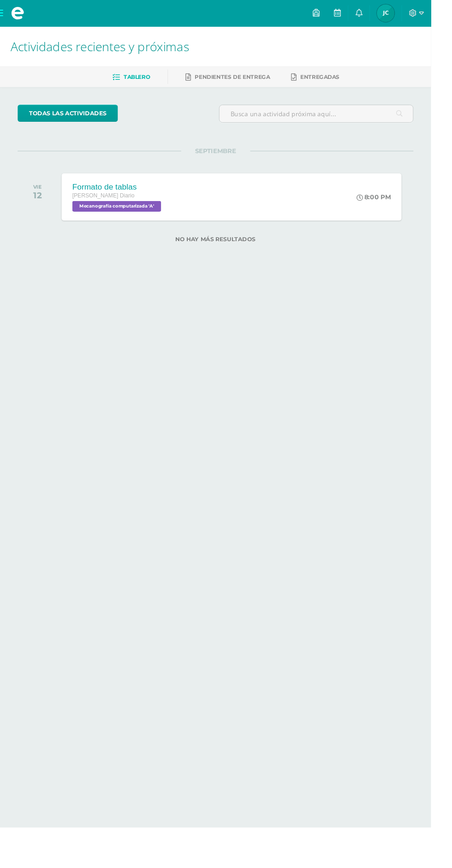 Image resolution: width=452 pixels, height=868 pixels. What do you see at coordinates (104, 48) in the screenshot?
I see `span: Actividades recientes y próximas` at bounding box center [104, 48].